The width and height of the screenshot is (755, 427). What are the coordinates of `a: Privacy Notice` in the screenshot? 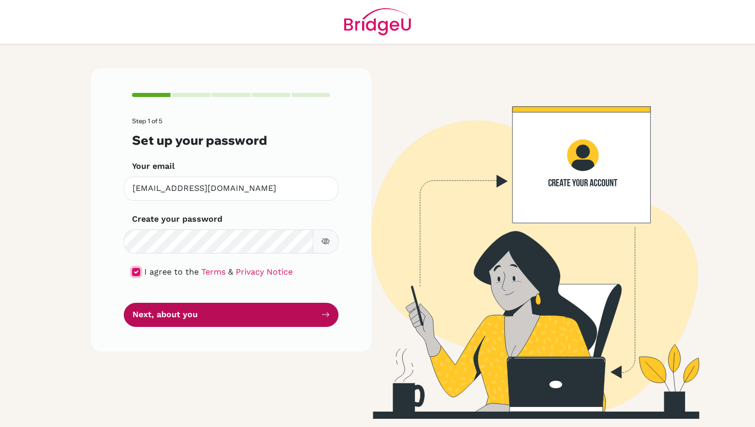 It's located at (264, 272).